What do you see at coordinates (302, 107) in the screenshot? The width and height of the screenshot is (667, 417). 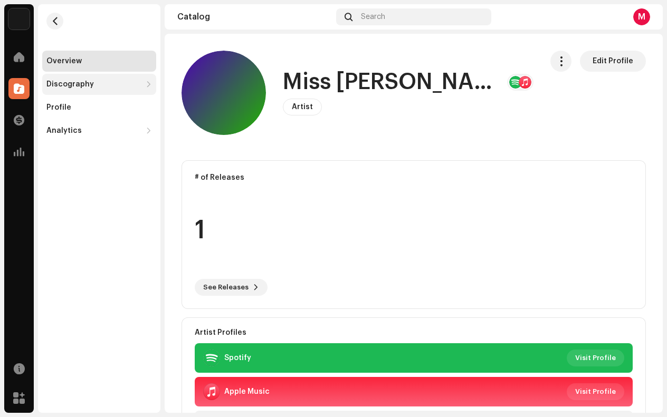 I see `span: Artist` at bounding box center [302, 107].